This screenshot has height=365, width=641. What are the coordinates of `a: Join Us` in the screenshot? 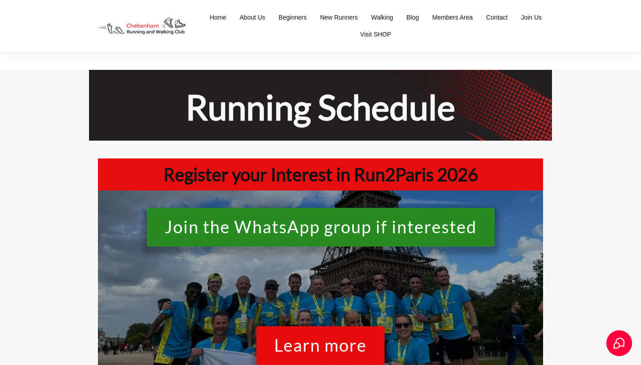 It's located at (531, 17).